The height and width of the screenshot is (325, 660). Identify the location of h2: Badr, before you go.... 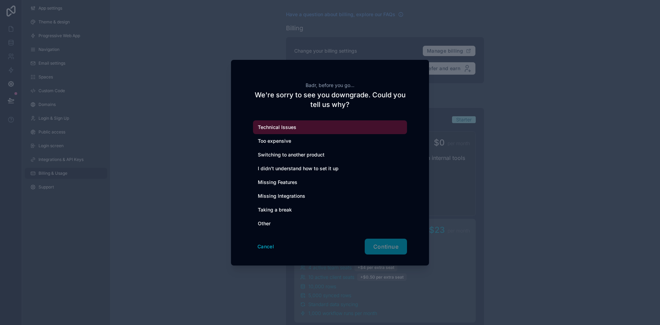
(330, 85).